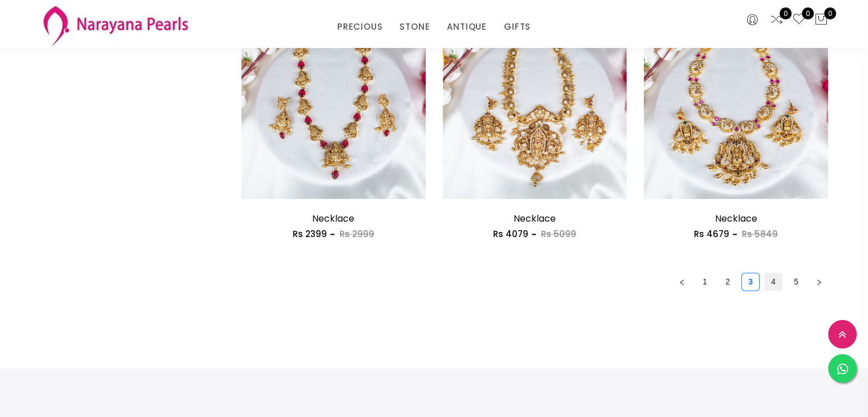 The height and width of the screenshot is (417, 868). Describe the element at coordinates (559, 234) in the screenshot. I see `span: Rs 5099` at that location.